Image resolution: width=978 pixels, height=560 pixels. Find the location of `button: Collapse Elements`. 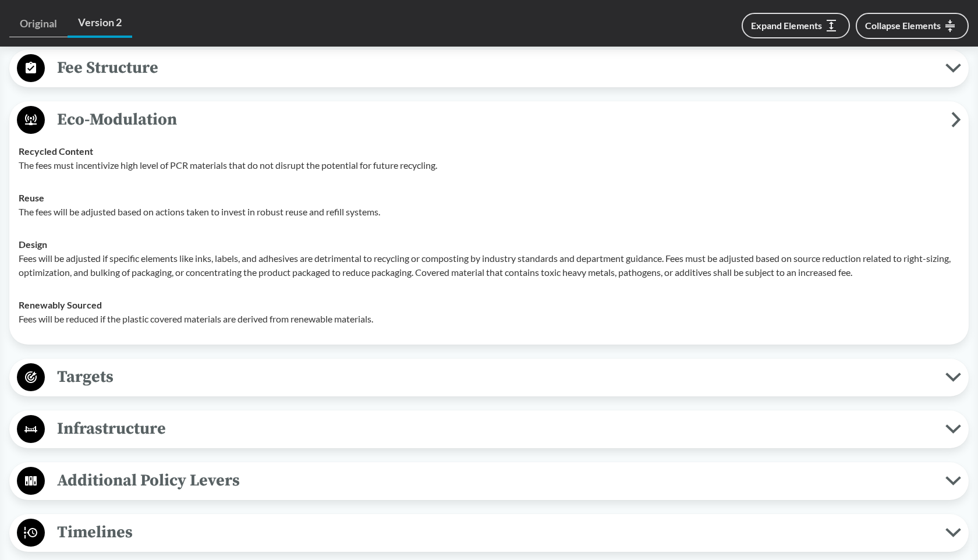

button: Collapse Elements is located at coordinates (912, 25).